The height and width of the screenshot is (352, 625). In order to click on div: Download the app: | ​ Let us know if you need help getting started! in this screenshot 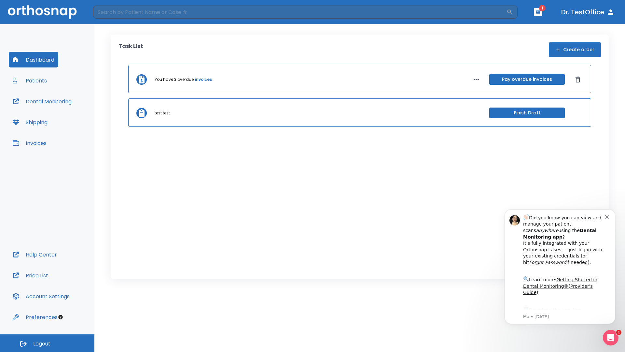, I will do `click(69, 123)`.